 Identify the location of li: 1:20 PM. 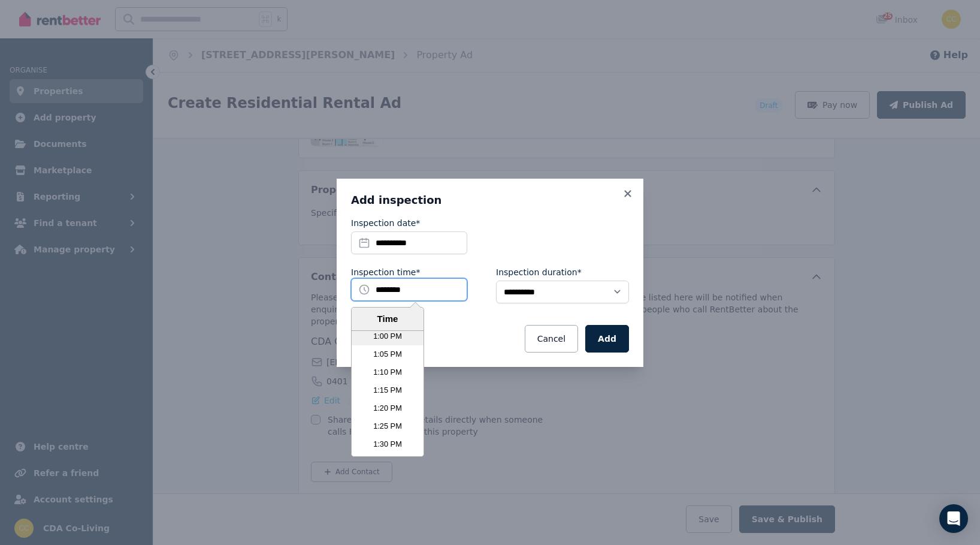
(387, 408).